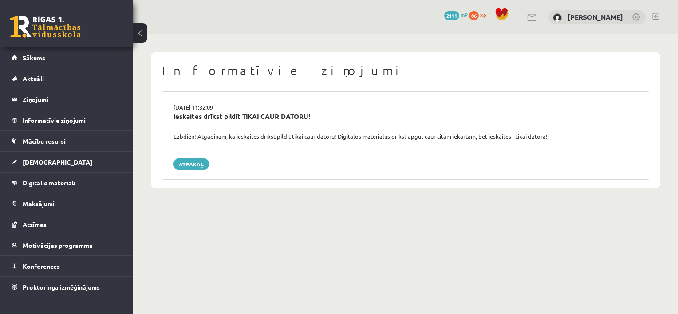 The image size is (678, 314). Describe the element at coordinates (72, 204) in the screenshot. I see `legend: Maksājumi` at that location.